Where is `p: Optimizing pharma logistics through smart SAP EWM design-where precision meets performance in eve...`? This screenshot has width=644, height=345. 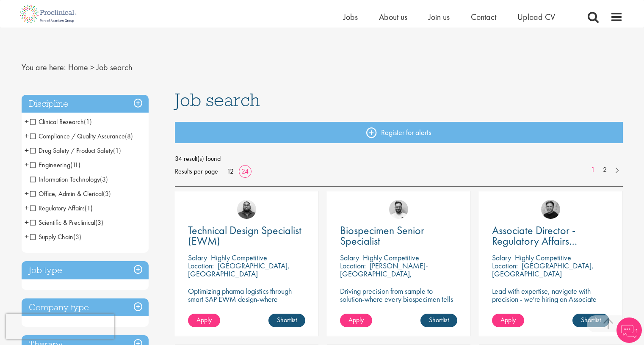 p: Optimizing pharma logistics through smart SAP EWM design-where precision meets performance in eve... is located at coordinates (247, 303).